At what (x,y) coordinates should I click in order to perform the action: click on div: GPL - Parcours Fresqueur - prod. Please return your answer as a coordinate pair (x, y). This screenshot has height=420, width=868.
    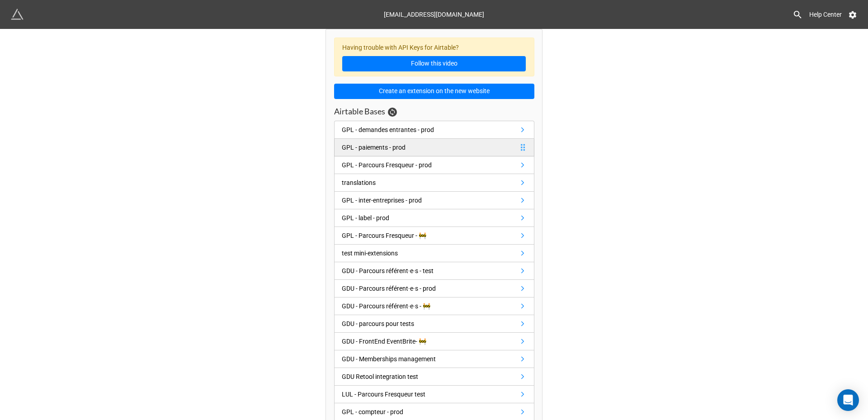
    Looking at the image, I should click on (386, 165).